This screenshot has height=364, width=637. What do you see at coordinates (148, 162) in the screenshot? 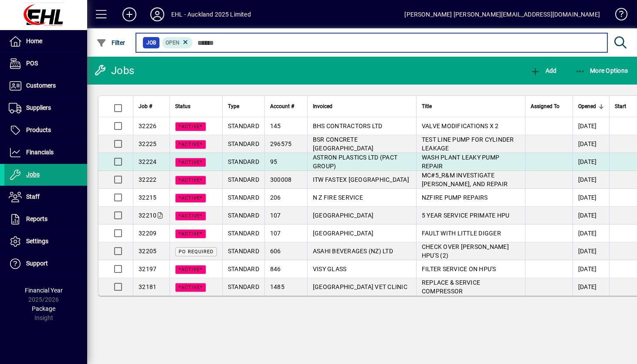
I see `span: 32224` at bounding box center [148, 162].